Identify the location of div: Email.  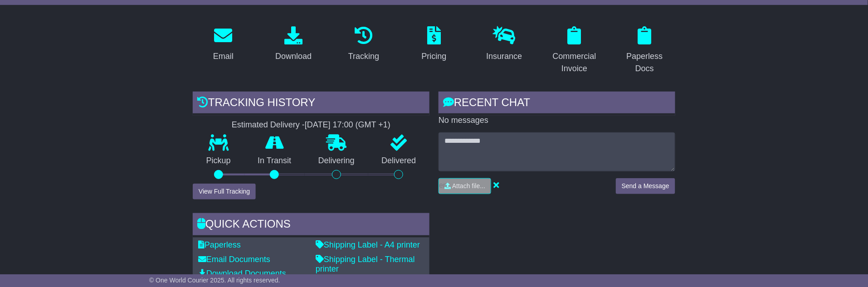
(223, 56).